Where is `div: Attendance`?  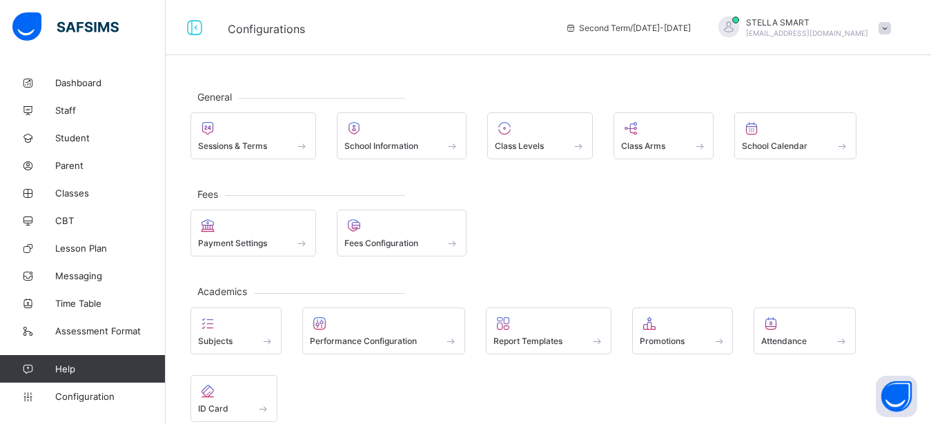
div: Attendance is located at coordinates (805, 331).